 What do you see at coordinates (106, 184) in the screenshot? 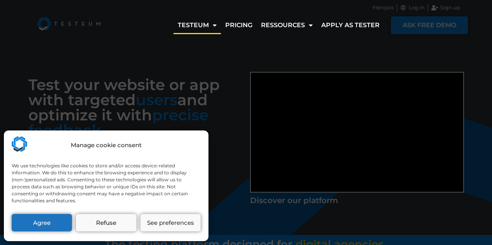
I see `div: We use technologies like cookies to store and/or access device-related information. We do this to...` at bounding box center [106, 184].